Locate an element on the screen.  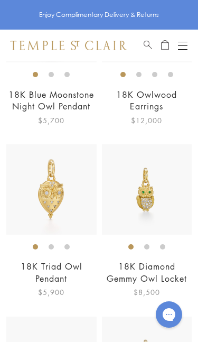
a: 18K Triad Owl Pendant is located at coordinates (51, 272).